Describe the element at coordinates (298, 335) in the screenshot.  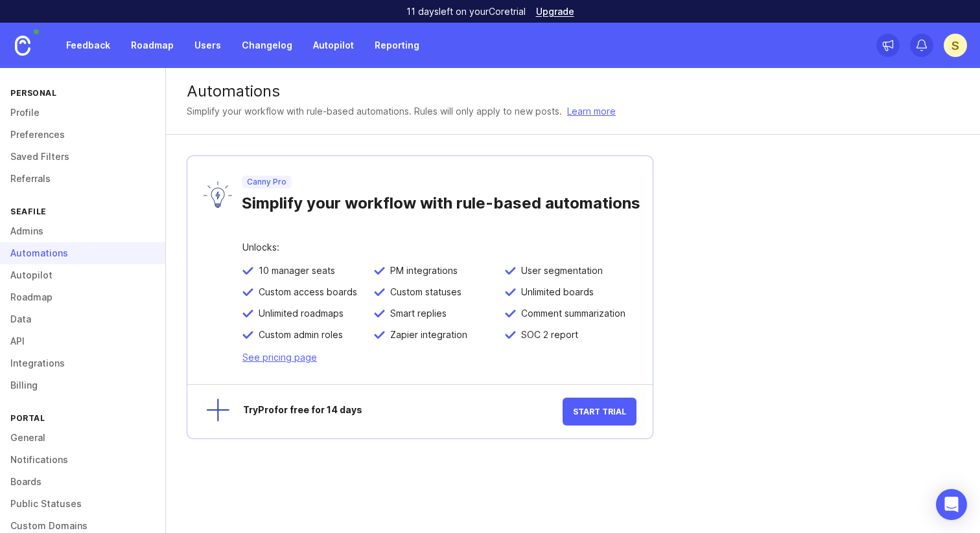
I see `span: Custom admin roles` at that location.